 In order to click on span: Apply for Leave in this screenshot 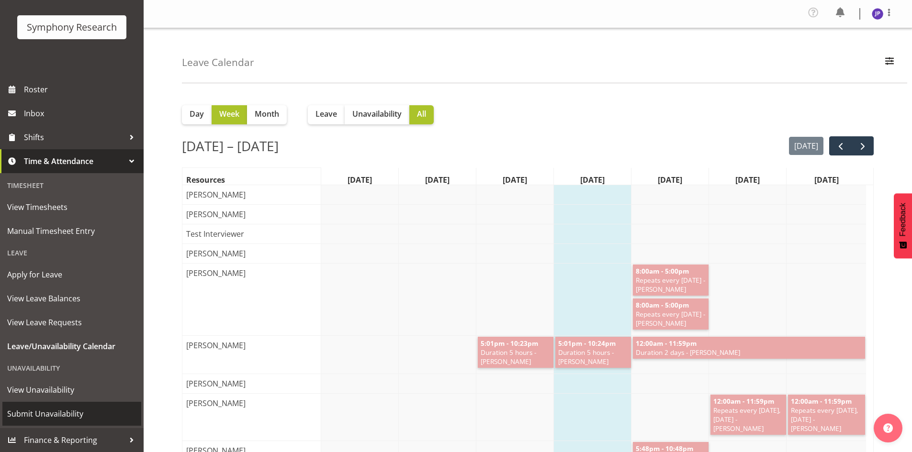, I will do `click(72, 275)`.